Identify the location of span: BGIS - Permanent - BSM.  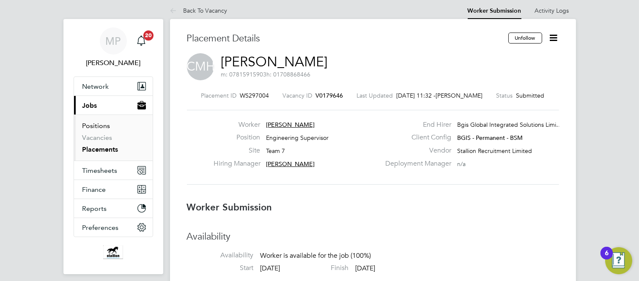
(490, 138).